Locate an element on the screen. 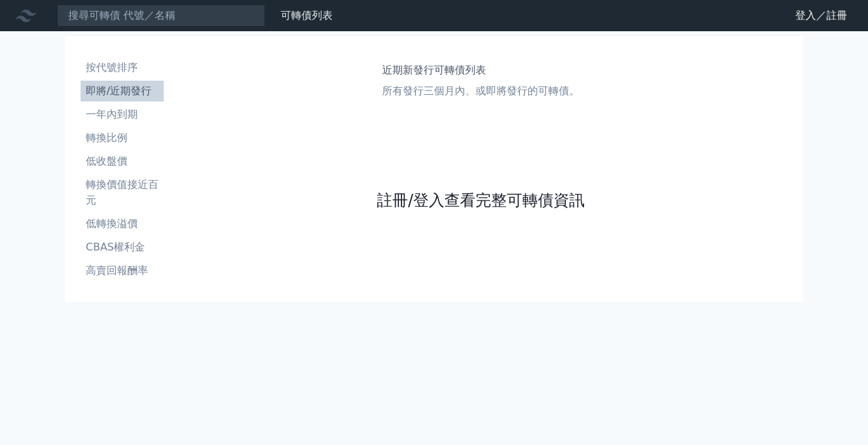 The height and width of the screenshot is (445, 868). a: 高賣回報酬率 is located at coordinates (122, 271).